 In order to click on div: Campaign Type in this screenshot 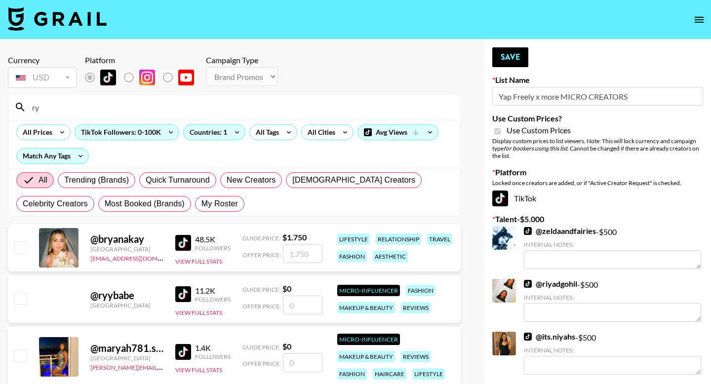, I will do `click(242, 60)`.